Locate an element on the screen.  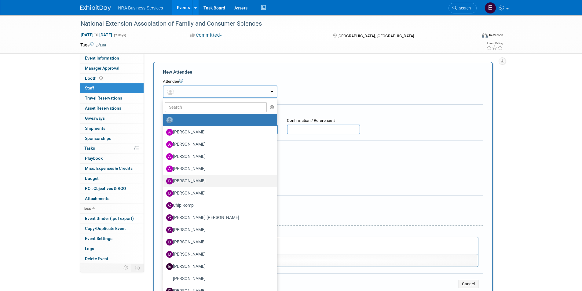
a: Event Binder (.pdf export) is located at coordinates (112, 219).